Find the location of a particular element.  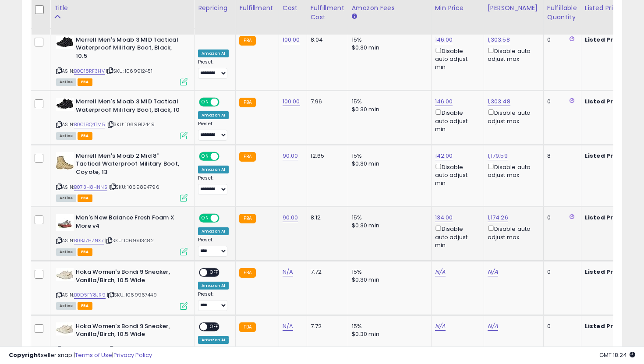

b: Merrell Men's Moab 2 Mid 8" Tactical Waterproof Military Boot, Coyote, 13 is located at coordinates (129, 165).